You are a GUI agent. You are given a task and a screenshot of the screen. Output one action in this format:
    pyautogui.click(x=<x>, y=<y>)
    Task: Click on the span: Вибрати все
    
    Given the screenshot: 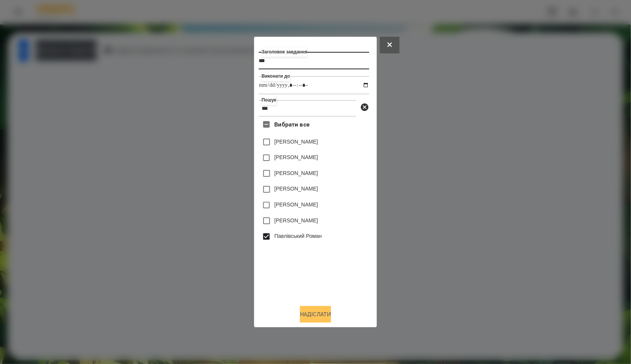 What is the action you would take?
    pyautogui.click(x=292, y=125)
    